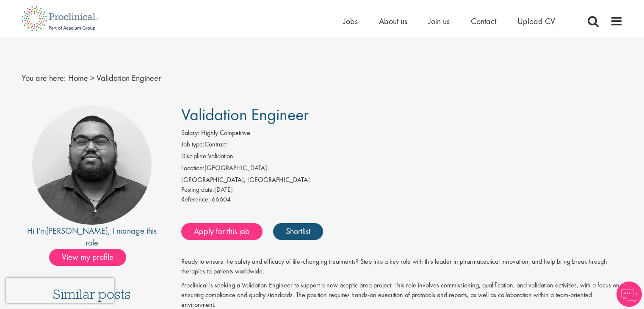  What do you see at coordinates (222, 232) in the screenshot?
I see `a: Apply for this job` at bounding box center [222, 232].